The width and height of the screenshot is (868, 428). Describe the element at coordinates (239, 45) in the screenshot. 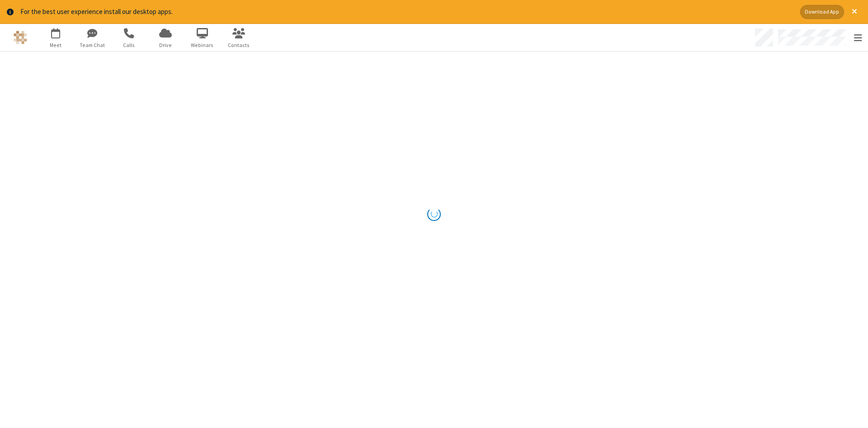

I see `span: Contacts` at that location.